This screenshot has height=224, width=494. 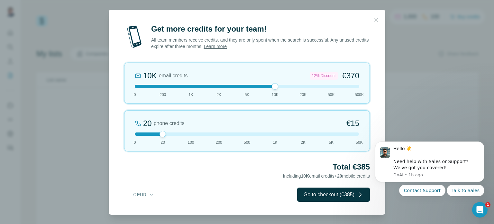 What do you see at coordinates (71, 41) in the screenshot?
I see `p: Message from FinAI, sent 1h ago` at bounding box center [71, 41].